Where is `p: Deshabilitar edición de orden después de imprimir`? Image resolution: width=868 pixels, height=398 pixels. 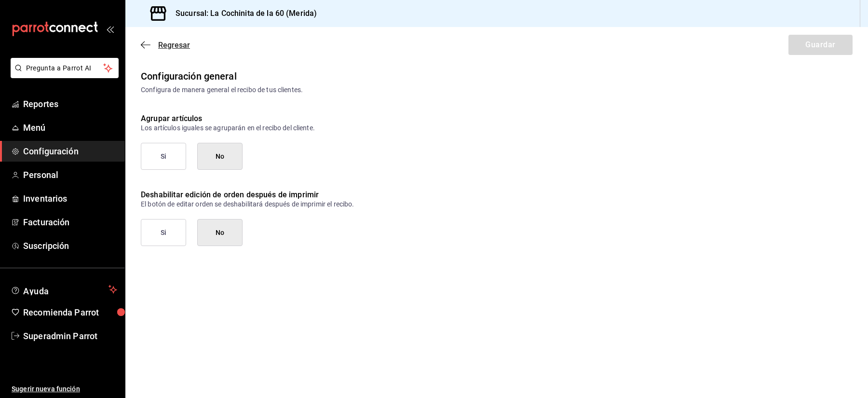
p: Deshabilitar edición de orden después de imprimir is located at coordinates (497, 195).